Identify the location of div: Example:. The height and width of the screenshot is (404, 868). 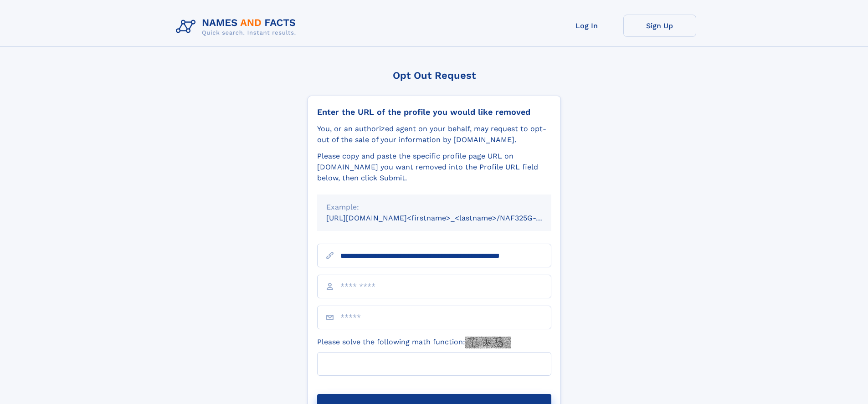
(434, 207).